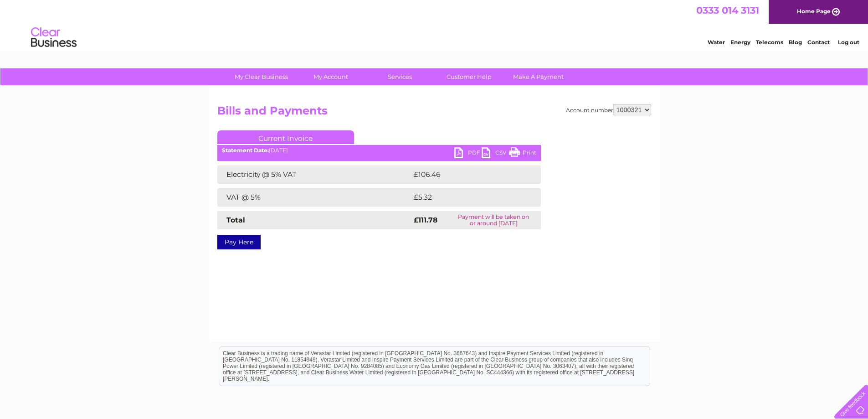 The image size is (868, 419). What do you see at coordinates (466, 198) in the screenshot?
I see `td: £5.32` at bounding box center [466, 198].